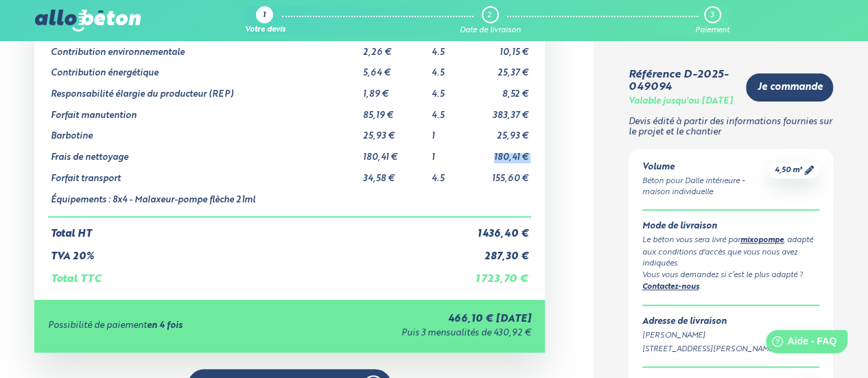 The height and width of the screenshot is (378, 868). Describe the element at coordinates (502, 251) in the screenshot. I see `td: 287,30 €` at that location.